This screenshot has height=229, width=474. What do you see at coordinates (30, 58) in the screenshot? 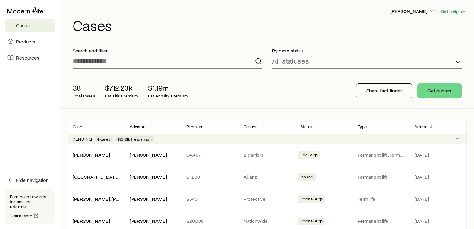
I see `a: Resources` at bounding box center [30, 58].